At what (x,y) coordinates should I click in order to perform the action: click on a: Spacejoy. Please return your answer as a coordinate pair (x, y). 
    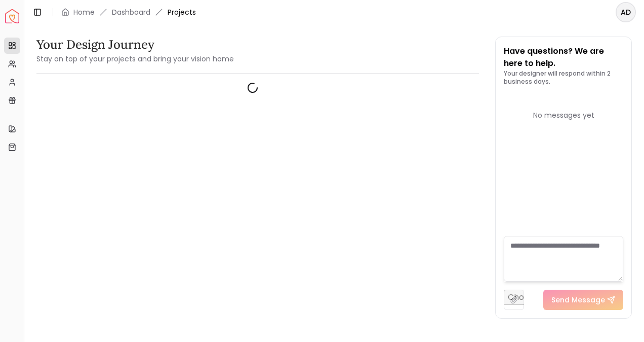
    Looking at the image, I should click on (12, 16).